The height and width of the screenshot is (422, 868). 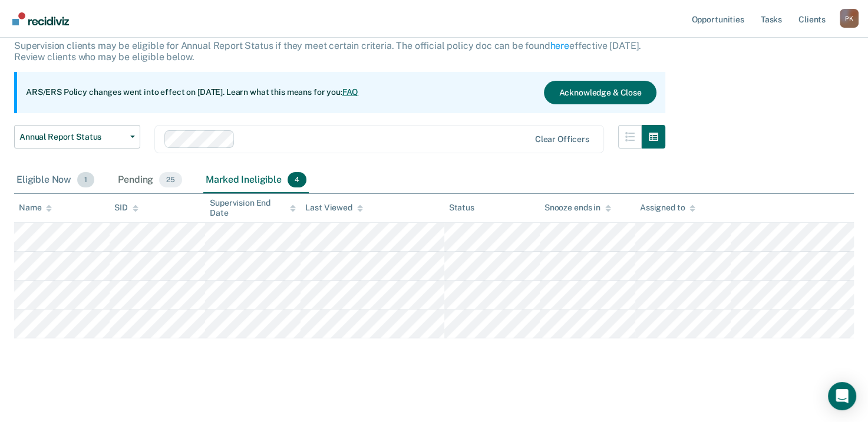 What do you see at coordinates (86, 180) in the screenshot?
I see `span: 1` at bounding box center [86, 180].